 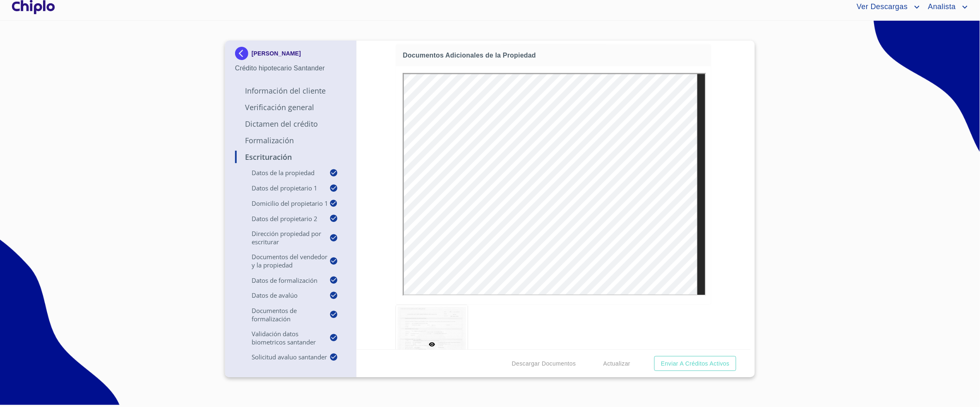 What do you see at coordinates (291, 91) in the screenshot?
I see `p: Información del Cliente` at bounding box center [291, 91].